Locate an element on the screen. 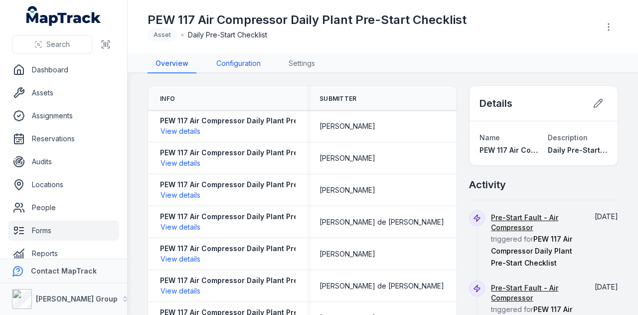  span: Submitter is located at coordinates (338, 99).